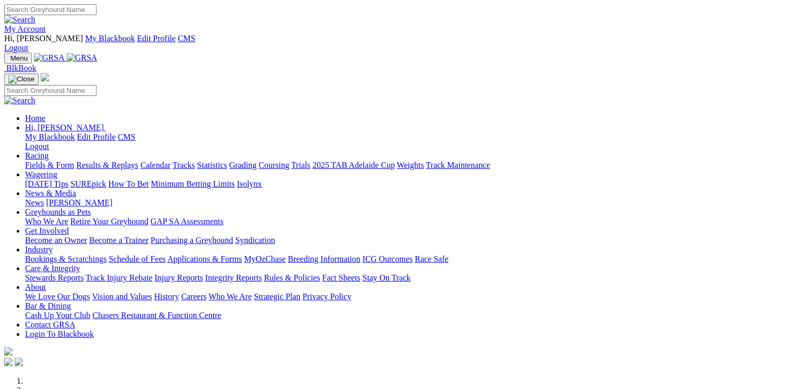 This screenshot has height=389, width=789. I want to click on div: Racing, so click(405, 165).